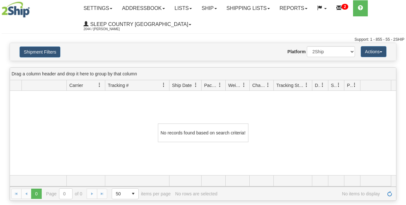 Image resolution: width=406 pixels, height=205 pixels. I want to click on span: Pickup Status, so click(349, 85).